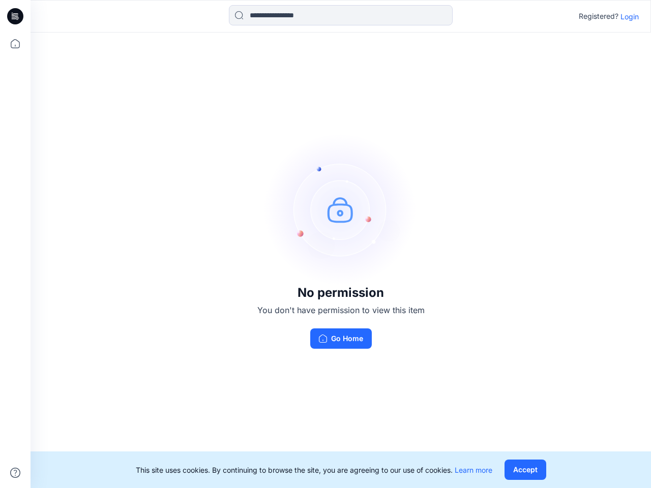 The image size is (651, 488). I want to click on p: You don't have permission to view this item, so click(341, 310).